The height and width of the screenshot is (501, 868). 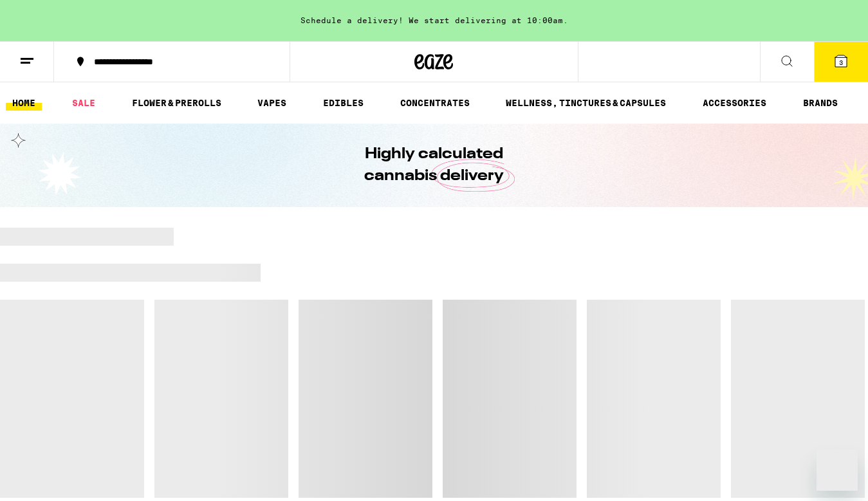 I want to click on a: FLOWER & PREROLLS, so click(x=176, y=103).